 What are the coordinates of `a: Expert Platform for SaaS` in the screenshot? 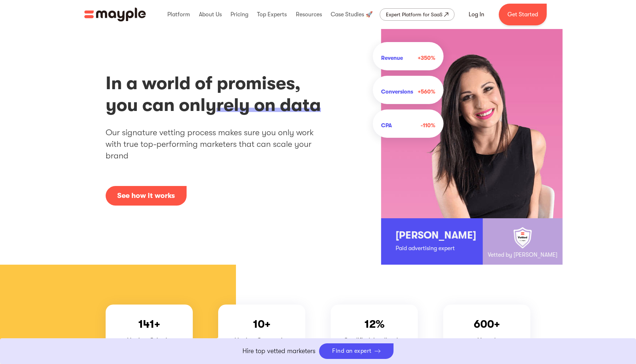 It's located at (417, 15).